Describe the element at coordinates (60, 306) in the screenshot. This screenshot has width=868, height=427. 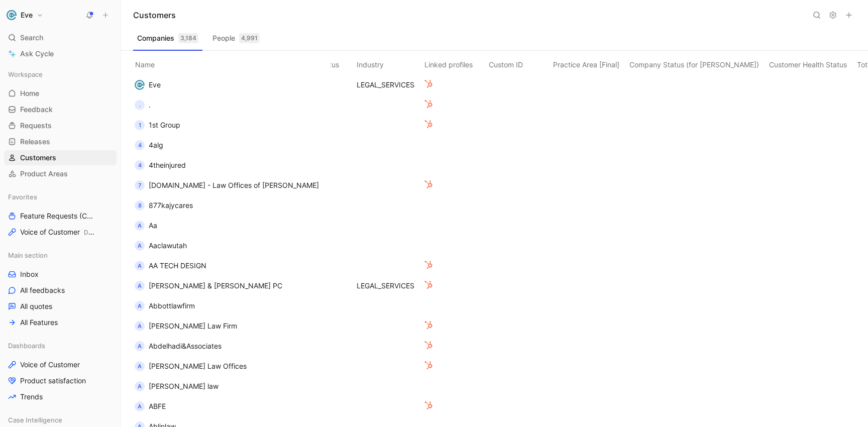
I see `a: All quotes` at that location.